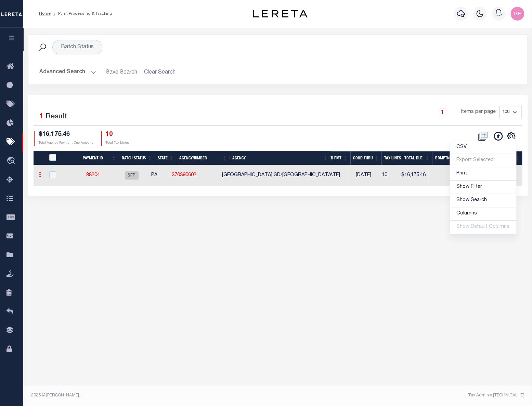 This screenshot has height=406, width=532. Describe the element at coordinates (42, 117) in the screenshot. I see `span: 1` at that location.